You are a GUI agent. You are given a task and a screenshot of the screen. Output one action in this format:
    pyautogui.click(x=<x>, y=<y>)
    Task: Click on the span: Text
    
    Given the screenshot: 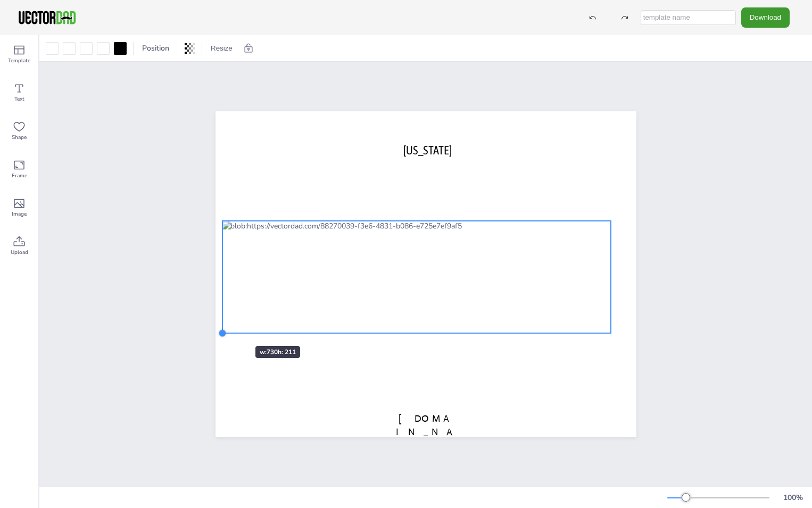 What is the action you would take?
    pyautogui.click(x=19, y=99)
    